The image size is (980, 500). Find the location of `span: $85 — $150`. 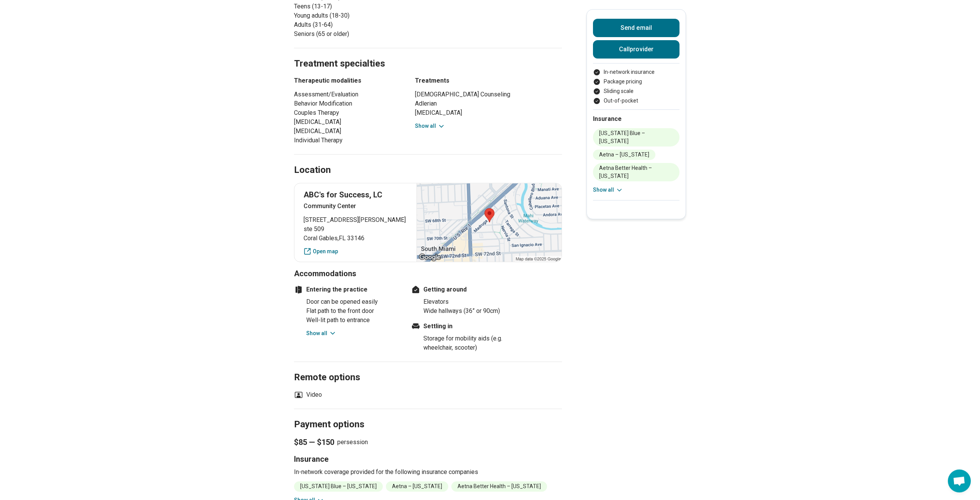

span: $85 — $150 is located at coordinates (314, 443).